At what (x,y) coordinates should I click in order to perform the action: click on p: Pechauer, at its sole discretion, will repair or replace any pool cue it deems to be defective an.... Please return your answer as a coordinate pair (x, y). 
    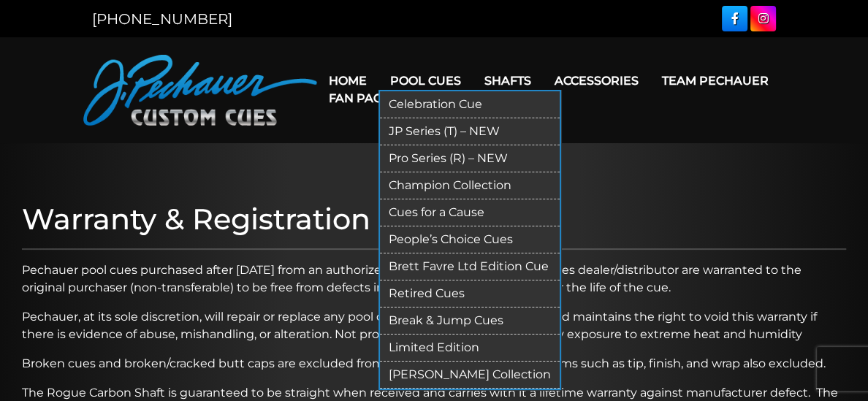
    Looking at the image, I should click on (434, 326).